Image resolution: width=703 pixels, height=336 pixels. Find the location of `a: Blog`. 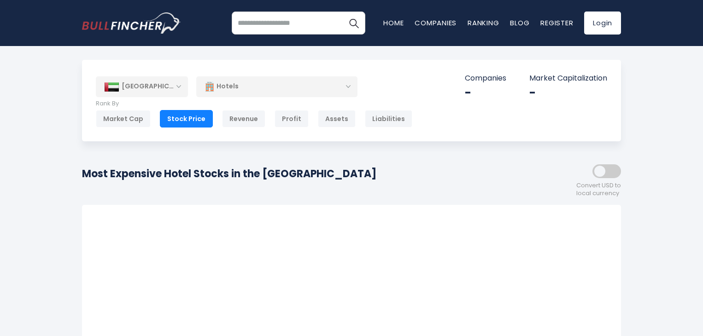

a: Blog is located at coordinates (520, 23).